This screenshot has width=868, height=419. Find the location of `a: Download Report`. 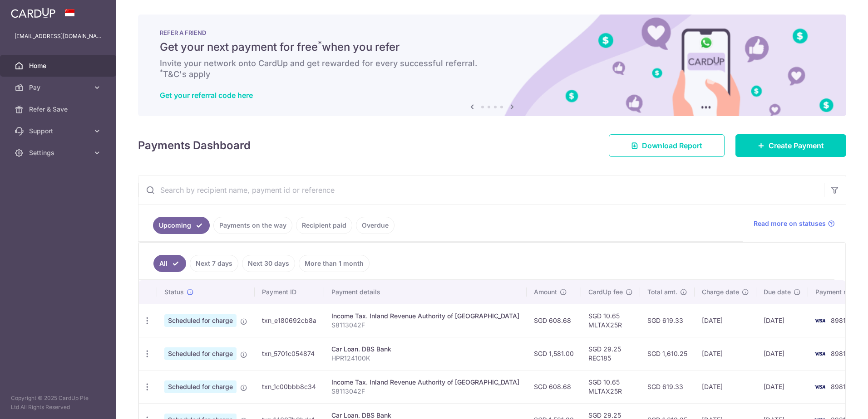

a: Download Report is located at coordinates (667, 145).